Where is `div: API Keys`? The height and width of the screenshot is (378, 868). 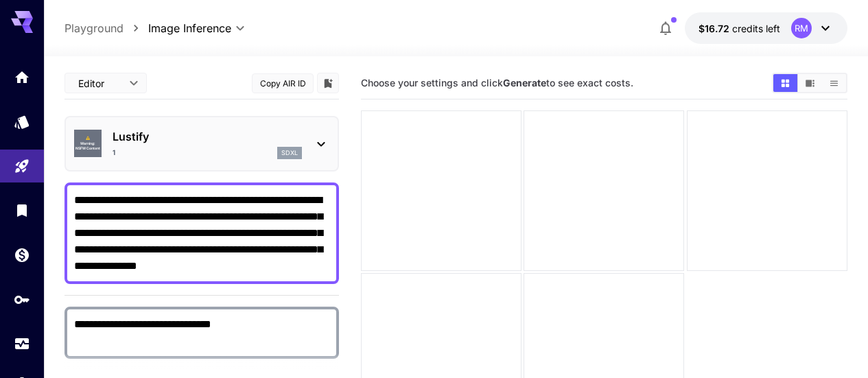 div: API Keys is located at coordinates (22, 299).